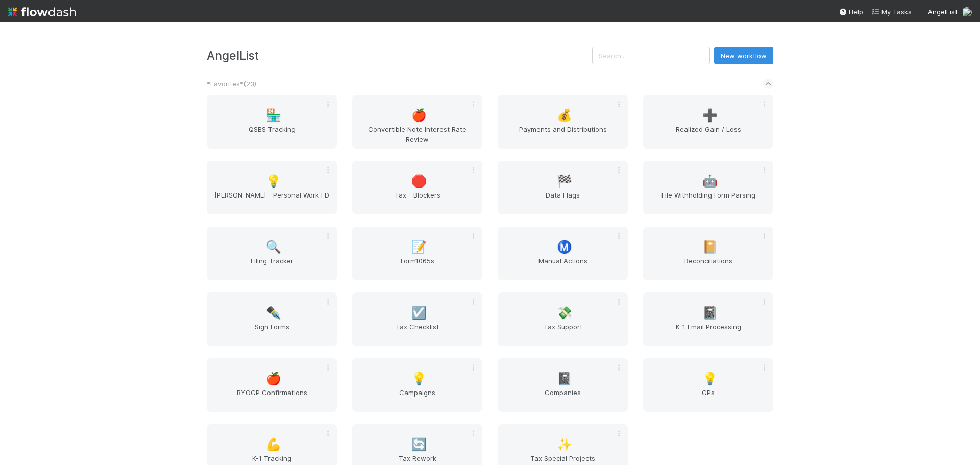  Describe the element at coordinates (231, 83) in the screenshot. I see `span: *Favorites* ( 23 )` at that location.